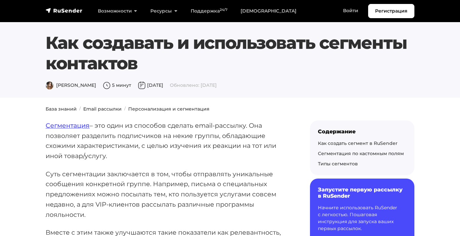 Image resolution: width=460 pixels, height=236 pixels. I want to click on a: Сегментация, so click(67, 126).